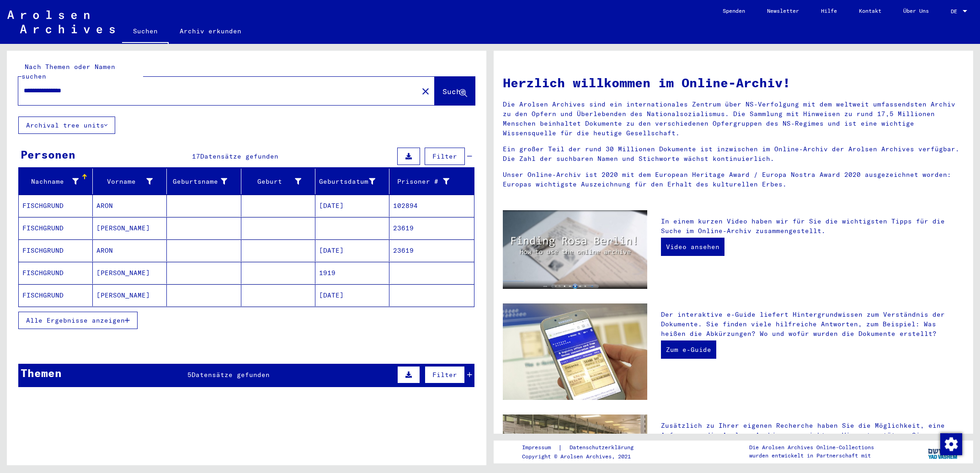 This screenshot has width=980, height=473. I want to click on mat-header-cell: Vorname, so click(130, 182).